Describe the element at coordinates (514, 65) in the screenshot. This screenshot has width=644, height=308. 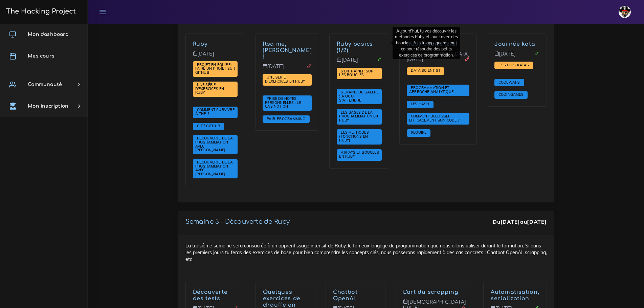
I see `span: C'est les katas` at that location.